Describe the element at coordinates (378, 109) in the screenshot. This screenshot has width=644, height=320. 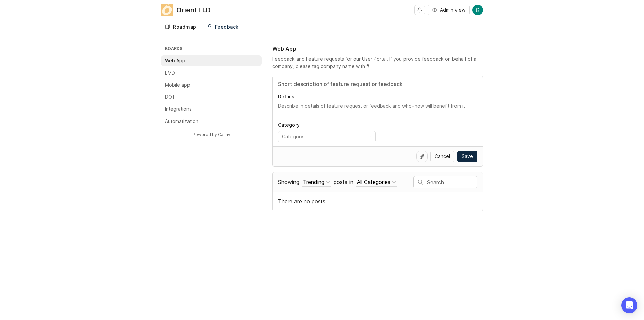
I see `textarea: Details` at that location.